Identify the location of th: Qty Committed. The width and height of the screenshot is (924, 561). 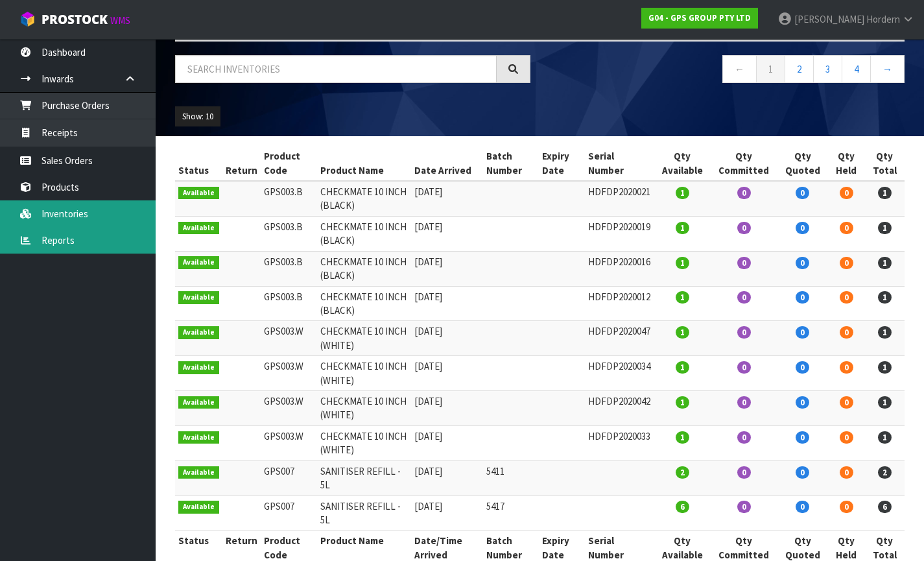
(744, 164).